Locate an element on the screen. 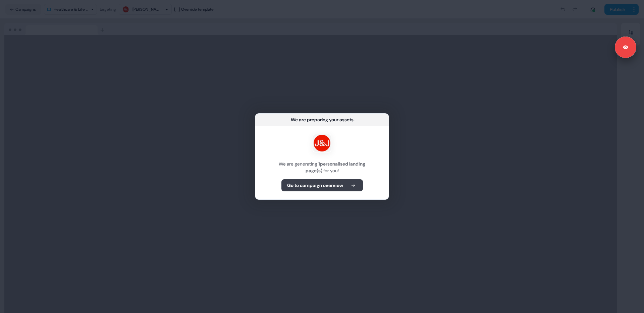 The width and height of the screenshot is (644, 313). div: We are preparing your assets is located at coordinates (322, 119).